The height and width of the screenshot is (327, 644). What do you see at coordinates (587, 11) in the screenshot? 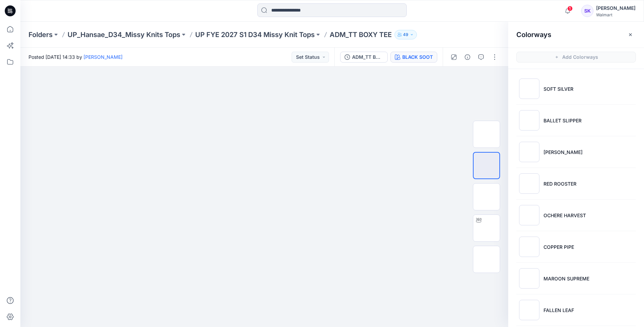
I see `div: SK` at bounding box center [587, 11].